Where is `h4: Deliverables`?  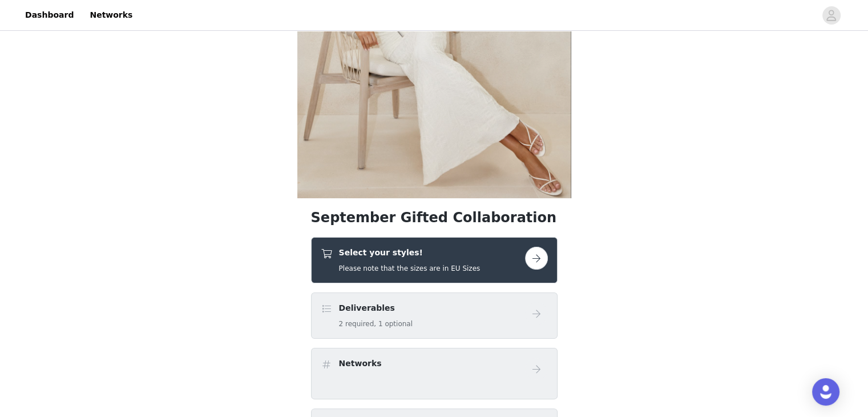 h4: Deliverables is located at coordinates (376, 308).